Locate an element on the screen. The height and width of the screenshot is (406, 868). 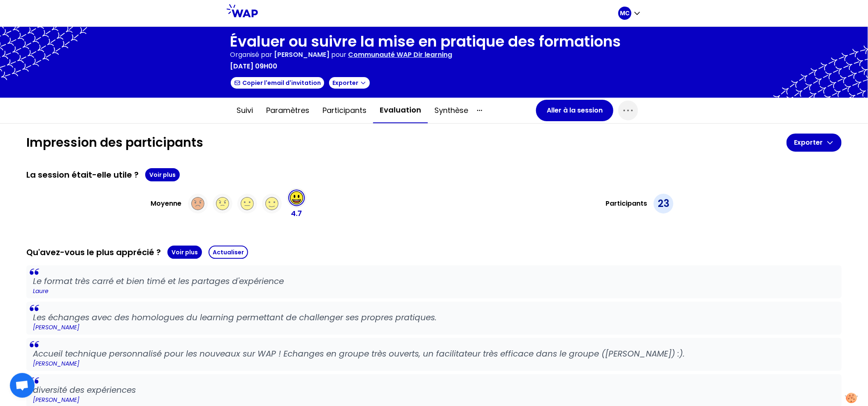
p: pour is located at coordinates (339, 55).